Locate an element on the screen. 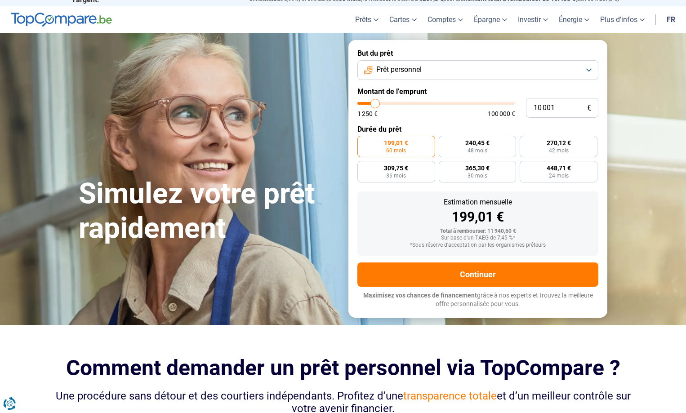 The height and width of the screenshot is (413, 686). span: 48 mois is located at coordinates (477, 151).